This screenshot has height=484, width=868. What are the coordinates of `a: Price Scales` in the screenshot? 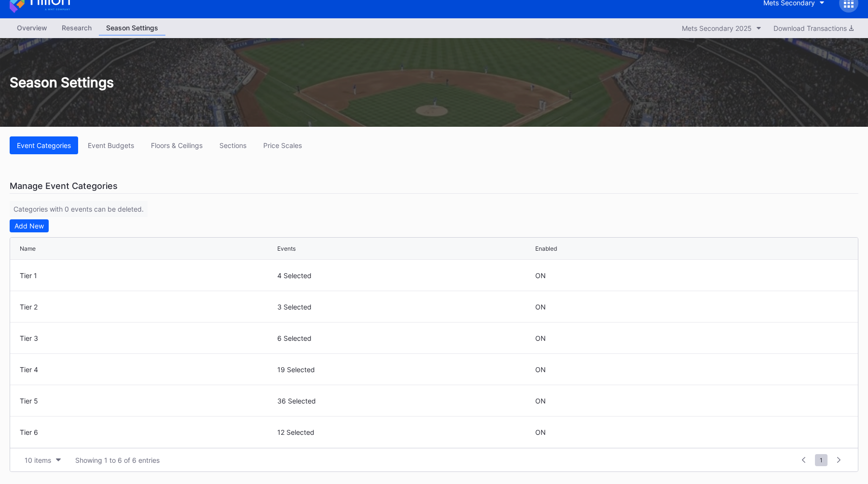 It's located at (283, 145).